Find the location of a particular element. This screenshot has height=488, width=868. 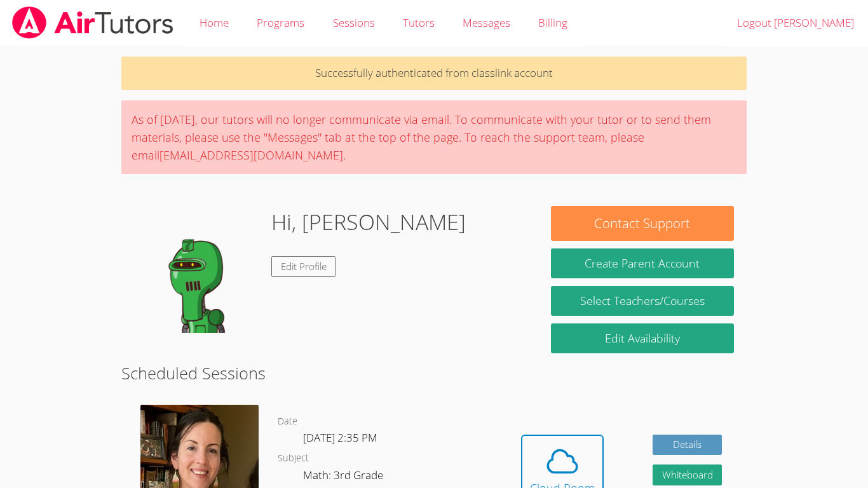

img: airtutors_banner-c4298cdbf04f3fff15de1276eac7730deb9818008684d7c2e4769d2f7ddbe033.png is located at coordinates (93, 22).